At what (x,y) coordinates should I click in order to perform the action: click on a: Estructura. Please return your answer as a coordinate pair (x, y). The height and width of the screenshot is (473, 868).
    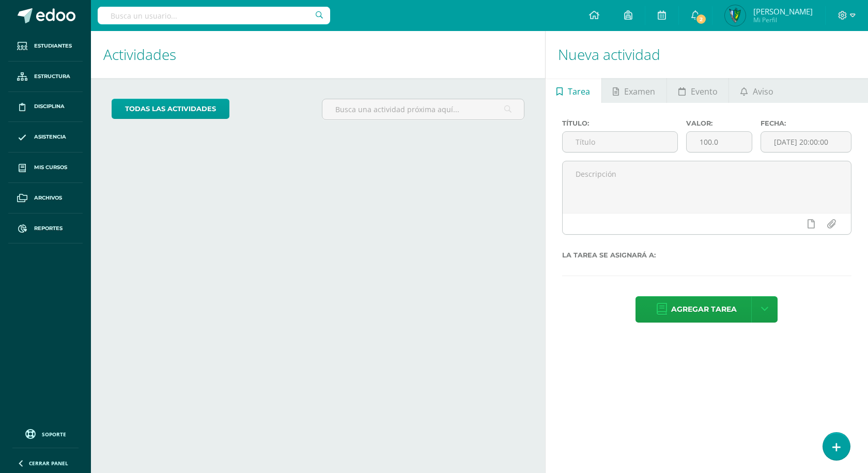
    Looking at the image, I should click on (45, 77).